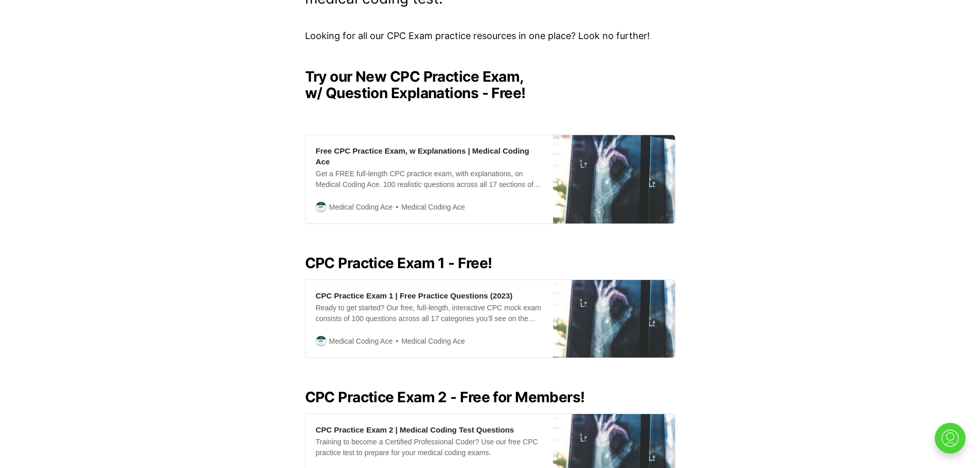 This screenshot has width=980, height=468. I want to click on div: Training to become a Certified Professional Coder? Use our free CPC practice test to prepare for ..., so click(429, 448).